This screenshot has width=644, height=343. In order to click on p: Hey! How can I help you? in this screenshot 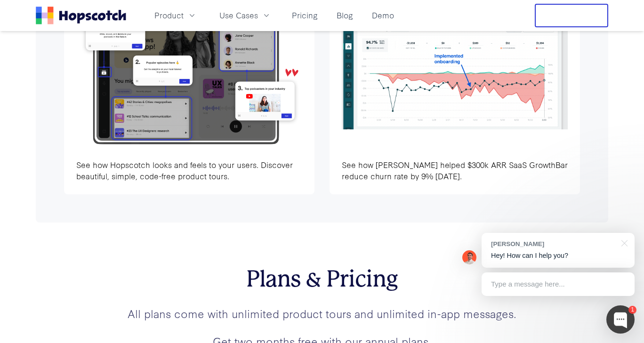, I will do `click(558, 255)`.